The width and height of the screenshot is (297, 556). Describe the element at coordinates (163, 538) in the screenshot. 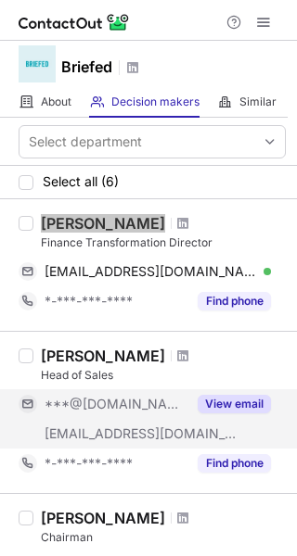

I see `div: Chairman` at that location.